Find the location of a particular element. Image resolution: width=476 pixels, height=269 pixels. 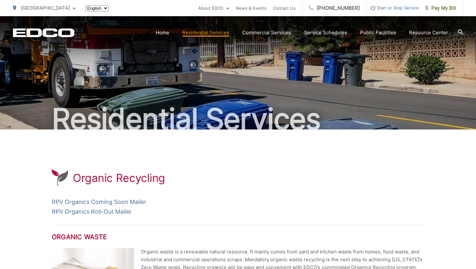

a: RPV Organics Roll-Out Mailer is located at coordinates (92, 212).